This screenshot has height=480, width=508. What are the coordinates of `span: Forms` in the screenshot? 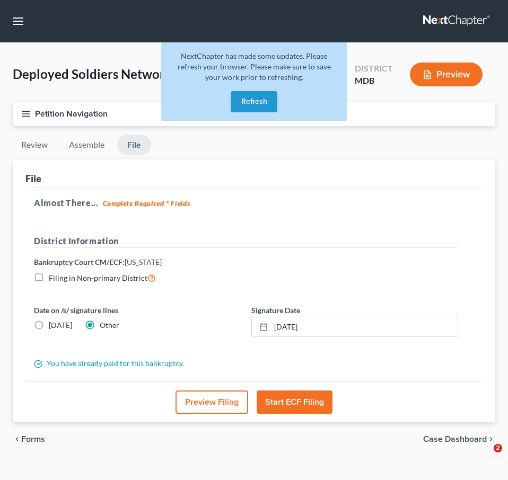 It's located at (33, 439).